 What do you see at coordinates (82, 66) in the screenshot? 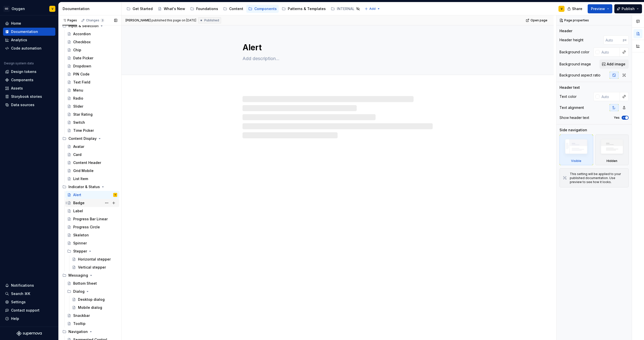
I see `div: Dropdown` at bounding box center [82, 66].